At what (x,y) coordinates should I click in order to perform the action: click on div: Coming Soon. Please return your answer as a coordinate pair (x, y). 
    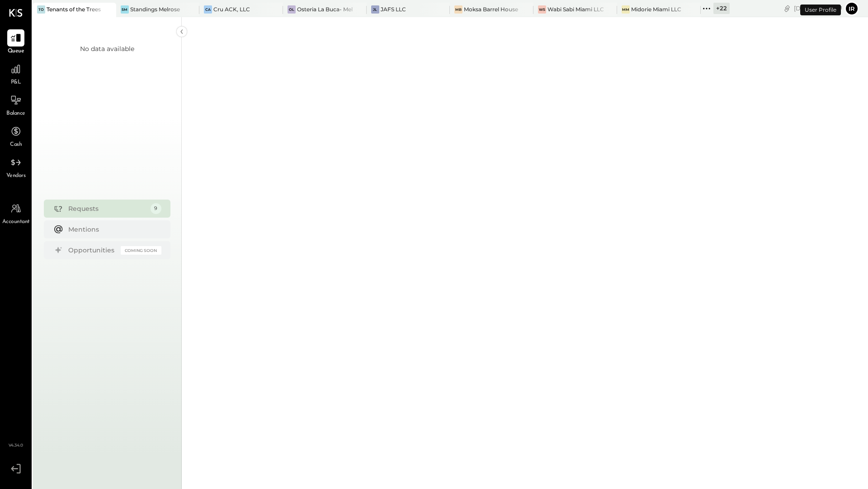
    Looking at the image, I should click on (141, 251).